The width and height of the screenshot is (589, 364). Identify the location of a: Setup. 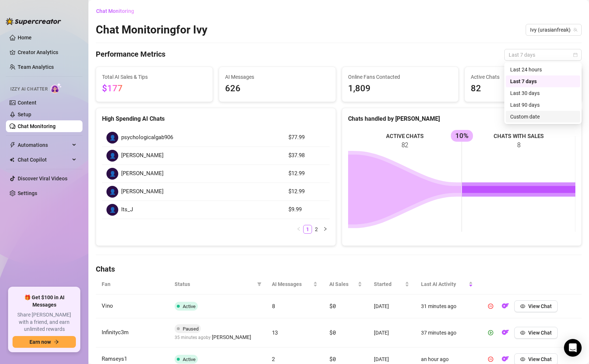
(24, 115).